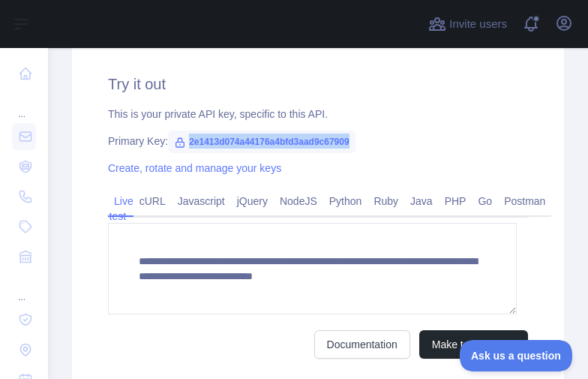 This screenshot has height=379, width=588. Describe the element at coordinates (525, 201) in the screenshot. I see `a: Postman` at that location.